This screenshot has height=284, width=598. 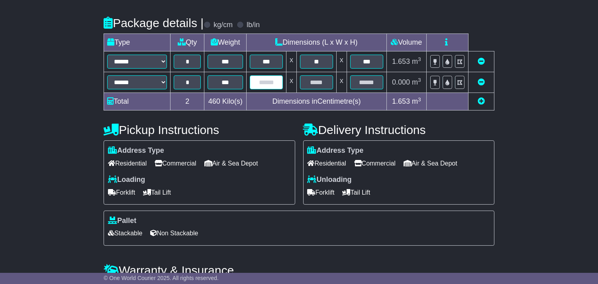 What do you see at coordinates (399, 129) in the screenshot?
I see `h4: Delivery Instructions` at bounding box center [399, 129].